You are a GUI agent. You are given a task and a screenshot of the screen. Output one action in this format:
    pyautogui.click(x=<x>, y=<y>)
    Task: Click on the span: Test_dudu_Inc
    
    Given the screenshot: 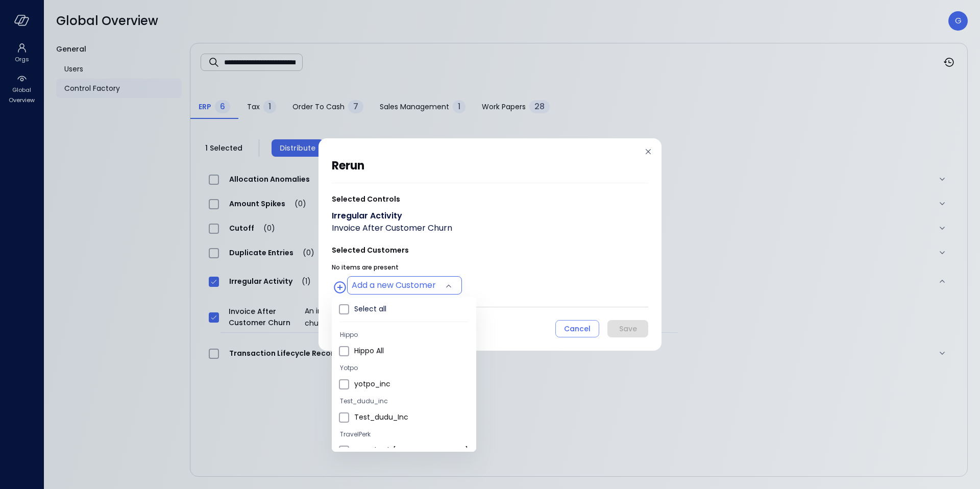 What is the action you would take?
    pyautogui.click(x=411, y=417)
    